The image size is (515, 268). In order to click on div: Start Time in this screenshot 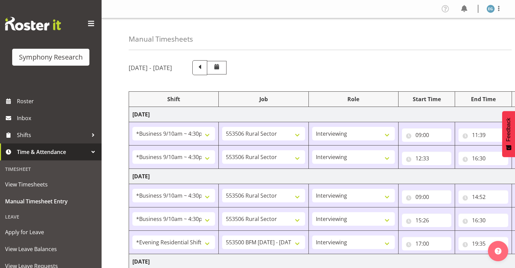, I will do `click(426, 99)`.